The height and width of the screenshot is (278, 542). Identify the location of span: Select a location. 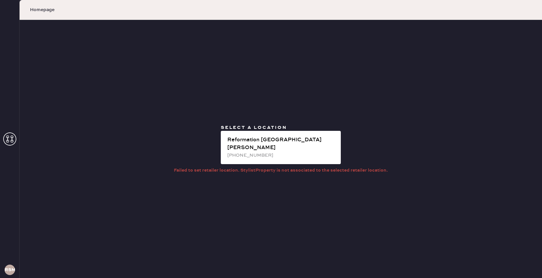
(254, 128).